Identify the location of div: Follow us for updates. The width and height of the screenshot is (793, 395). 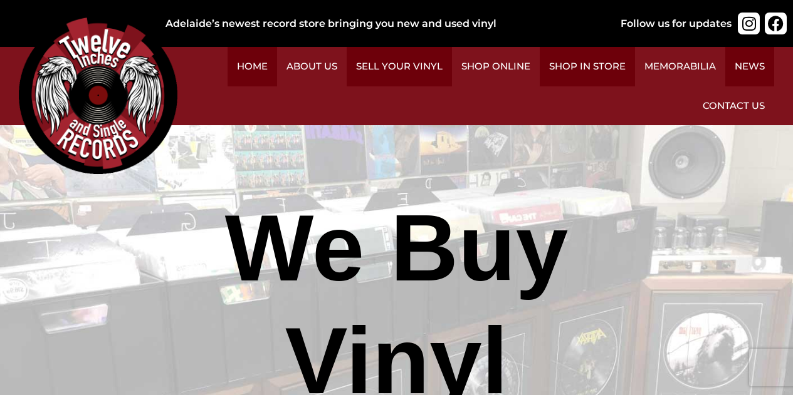
(676, 24).